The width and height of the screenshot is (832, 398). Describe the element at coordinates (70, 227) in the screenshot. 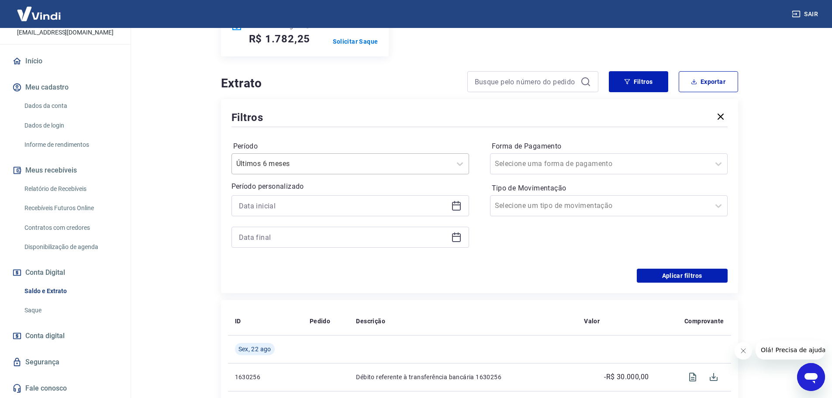

I see `a: Contratos com credores` at that location.